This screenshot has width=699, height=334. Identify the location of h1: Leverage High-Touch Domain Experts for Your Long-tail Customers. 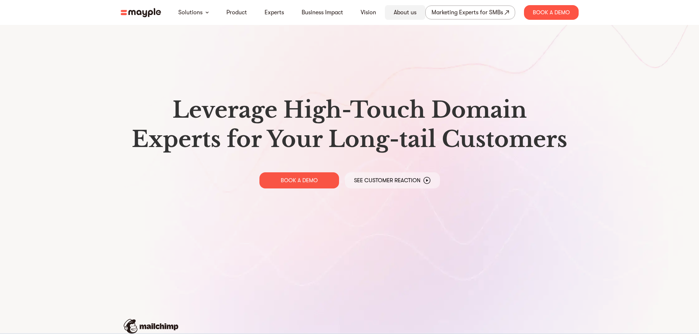
(350, 125).